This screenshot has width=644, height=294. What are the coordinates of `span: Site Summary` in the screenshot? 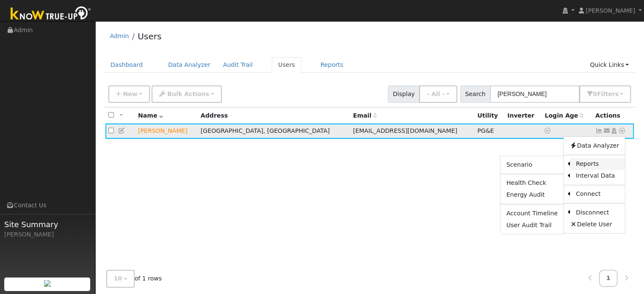 It's located at (48, 224).